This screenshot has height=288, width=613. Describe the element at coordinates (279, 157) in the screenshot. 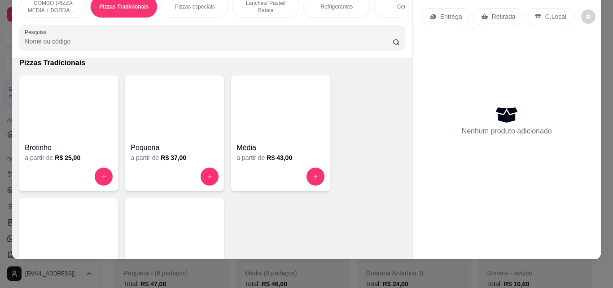

I see `h6: R$ 43,00` at that location.